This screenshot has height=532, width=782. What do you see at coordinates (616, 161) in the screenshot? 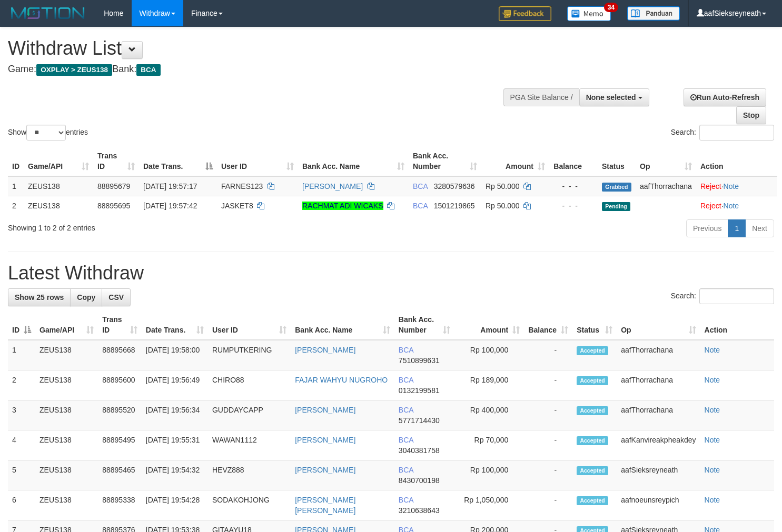
I see `th: Status` at bounding box center [616, 161].